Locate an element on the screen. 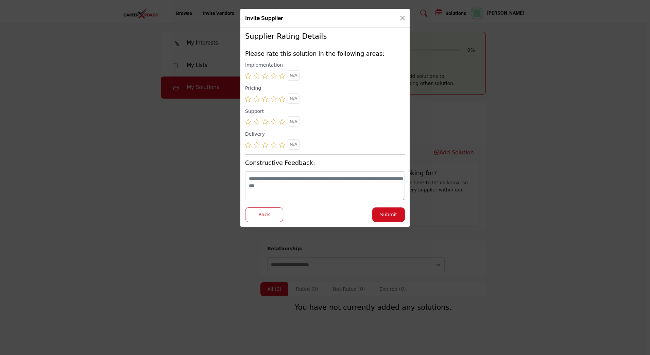 The image size is (650, 355). h6: How would you rate their implementation? is located at coordinates (325, 65).